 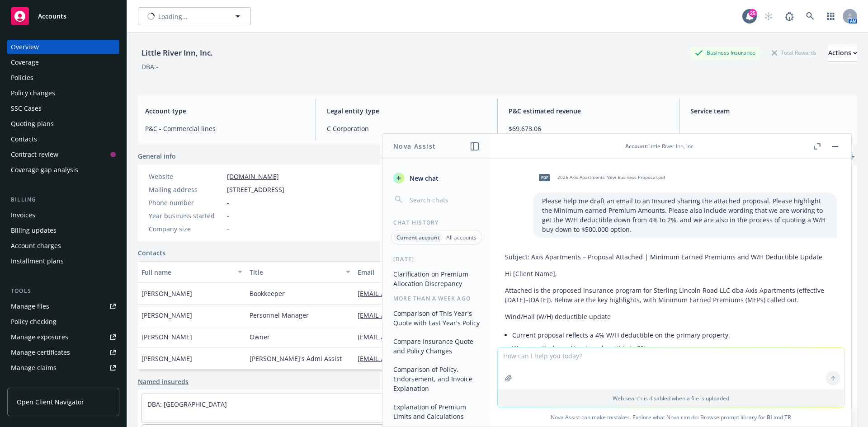 I want to click on span: Account, so click(x=636, y=146).